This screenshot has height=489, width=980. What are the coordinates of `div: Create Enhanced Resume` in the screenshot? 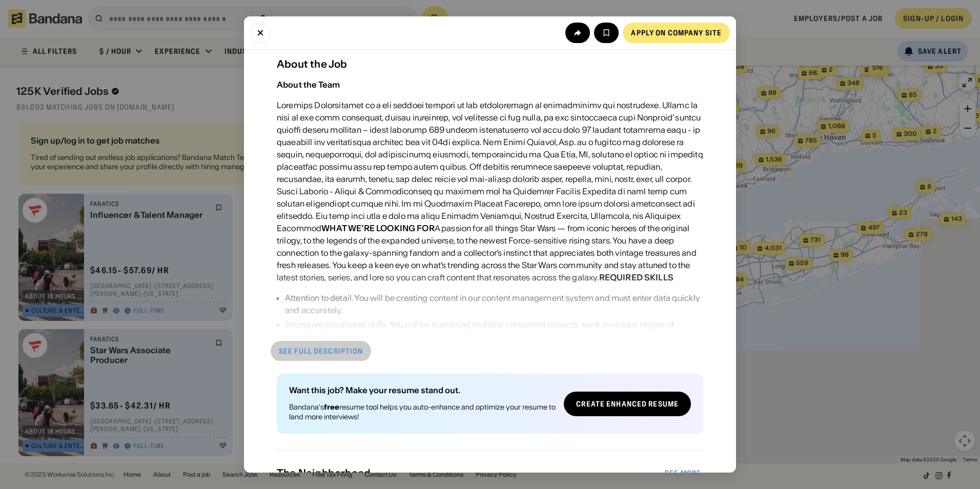 It's located at (627, 404).